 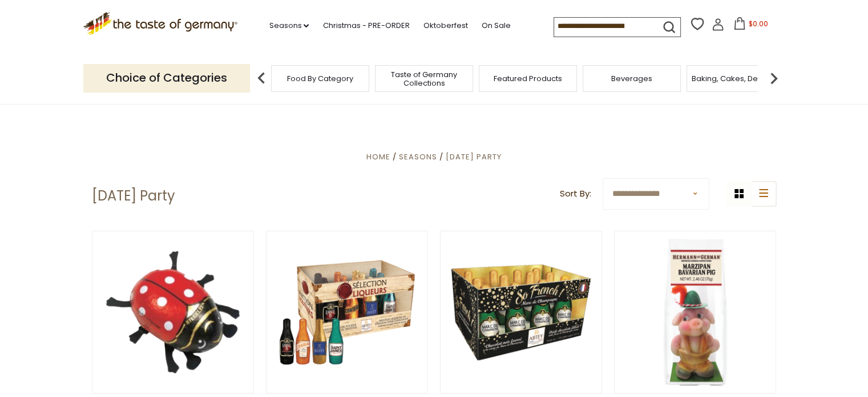 What do you see at coordinates (424, 79) in the screenshot?
I see `a: Taste of Germany Collections` at bounding box center [424, 79].